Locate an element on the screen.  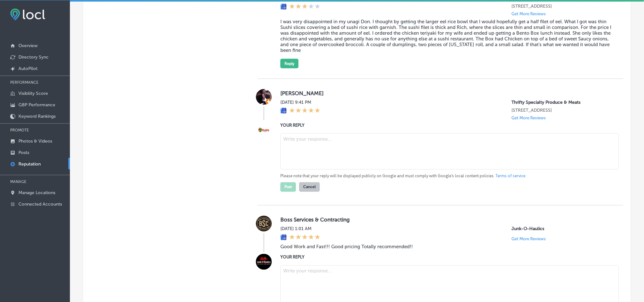
p: Keyword Rankings is located at coordinates (37, 116).